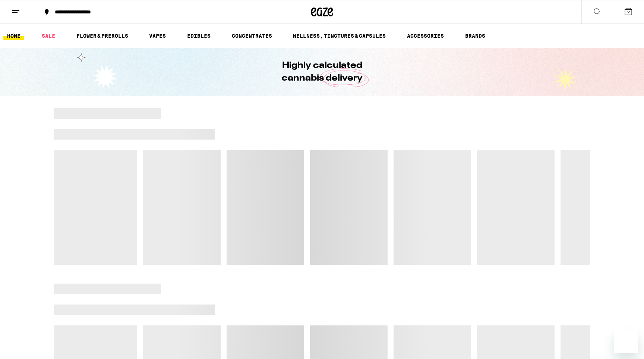  Describe the element at coordinates (49, 36) in the screenshot. I see `a: SALE` at that location.